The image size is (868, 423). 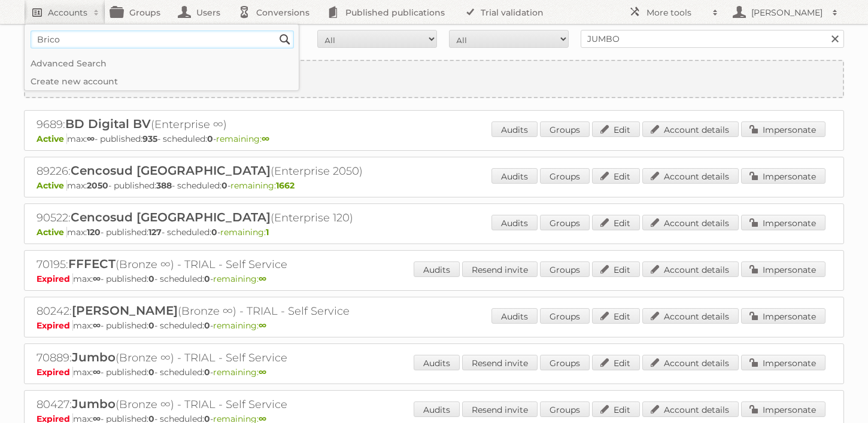 I want to click on h2: 9689: (Enterprise ∞), so click(x=246, y=124).